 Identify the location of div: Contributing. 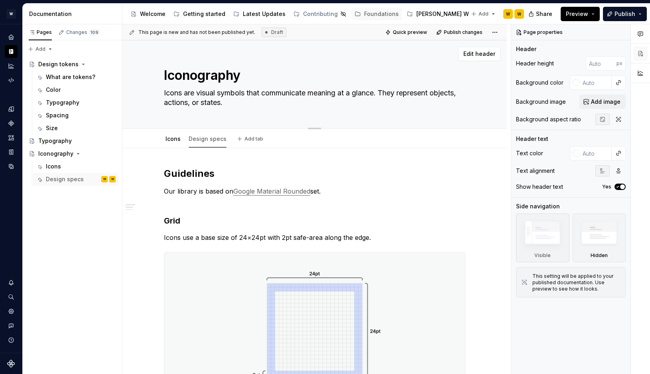
(320, 14).